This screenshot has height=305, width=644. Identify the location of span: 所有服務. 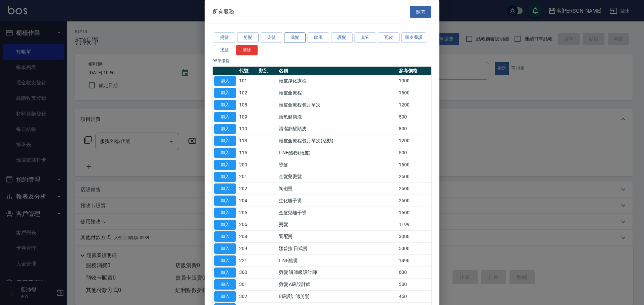
(223, 11).